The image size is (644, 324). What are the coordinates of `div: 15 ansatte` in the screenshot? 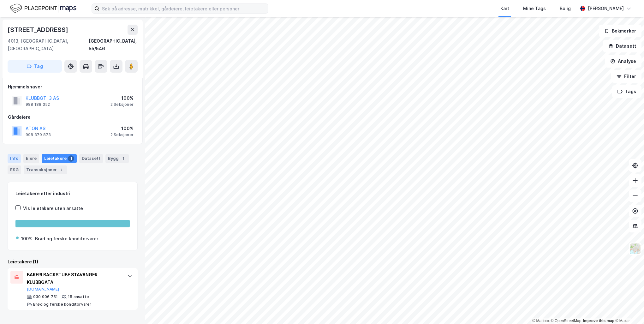 It's located at (78, 297).